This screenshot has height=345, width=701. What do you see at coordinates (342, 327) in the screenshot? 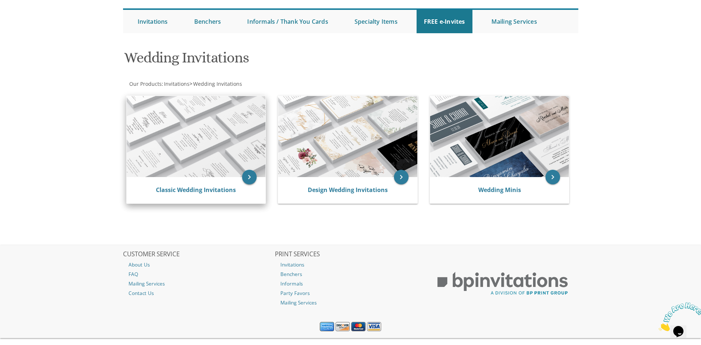
I see `img: Discover` at bounding box center [342, 327].